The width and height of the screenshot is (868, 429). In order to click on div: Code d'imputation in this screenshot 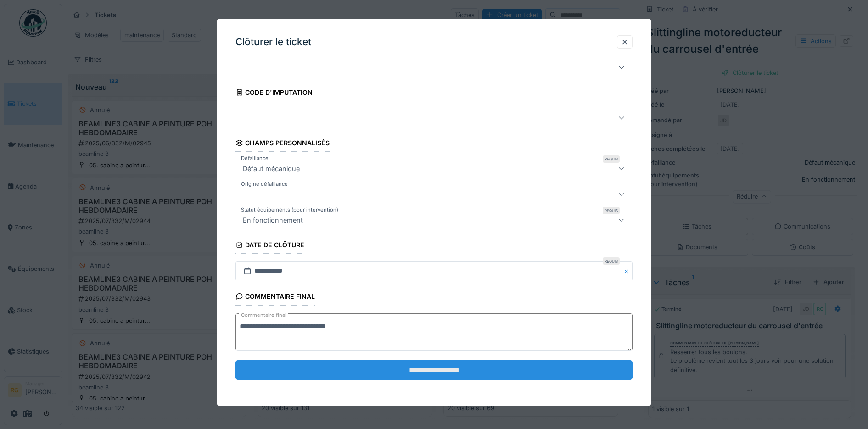, I will do `click(274, 94)`.